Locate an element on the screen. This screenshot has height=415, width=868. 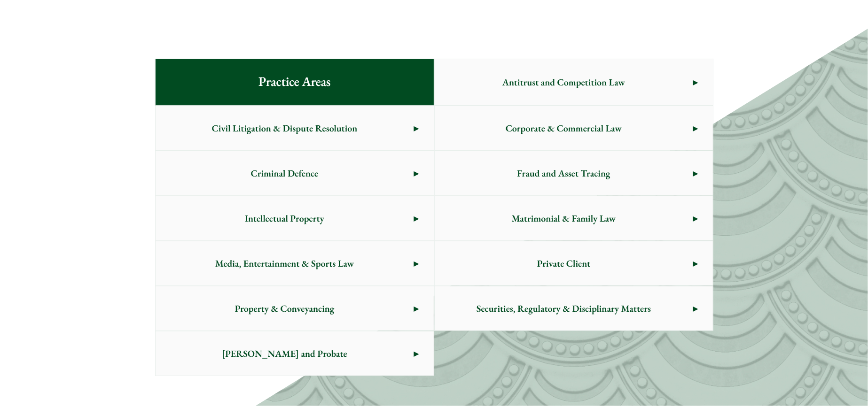
a: Private Client is located at coordinates (574, 263).